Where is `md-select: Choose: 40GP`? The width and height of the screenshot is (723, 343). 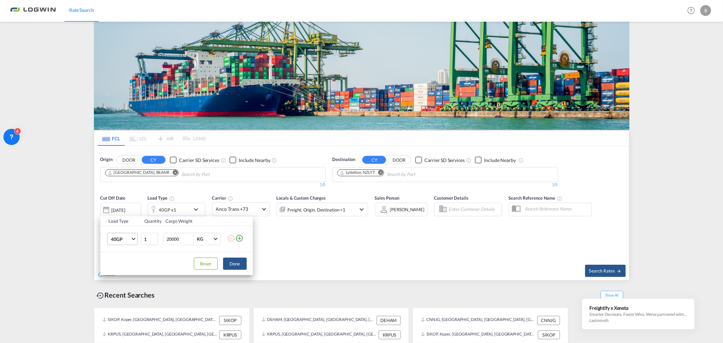
md-select: Choose: 40GP is located at coordinates (122, 239).